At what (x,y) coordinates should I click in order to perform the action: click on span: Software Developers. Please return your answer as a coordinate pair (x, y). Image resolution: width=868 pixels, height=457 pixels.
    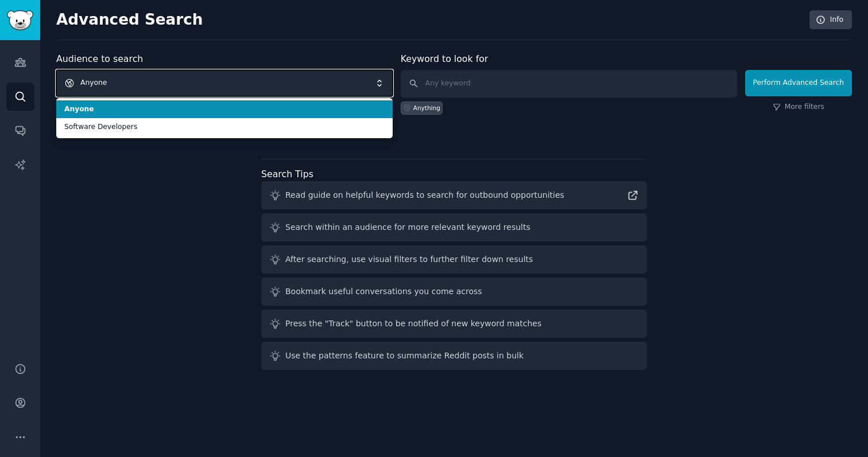
    Looking at the image, I should click on (225, 128).